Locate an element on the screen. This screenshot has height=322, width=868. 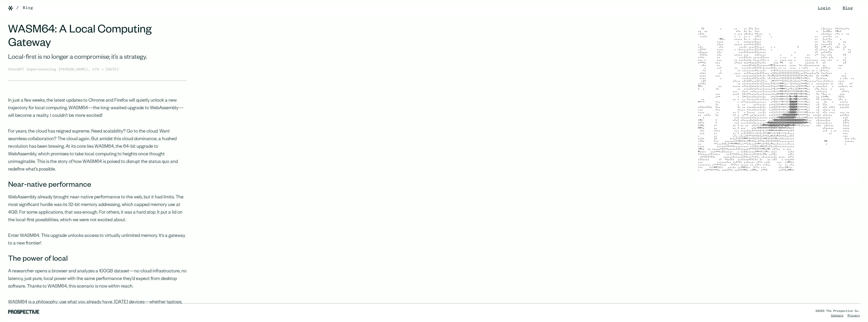
a: Contact is located at coordinates (837, 316).